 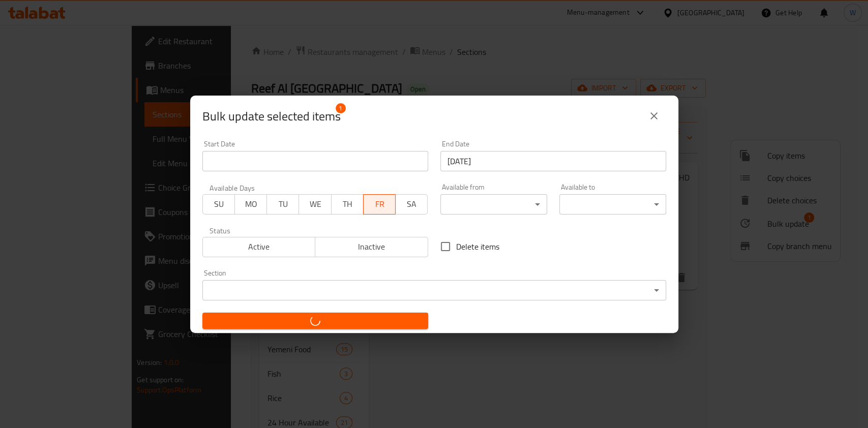 What do you see at coordinates (259, 247) in the screenshot?
I see `button: Active` at bounding box center [259, 247].